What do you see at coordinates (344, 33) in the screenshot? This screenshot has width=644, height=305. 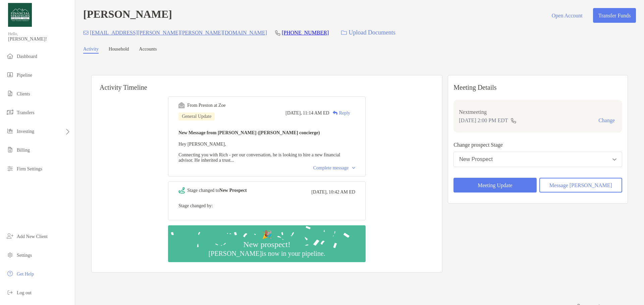 I see `img: button icon` at bounding box center [344, 33].